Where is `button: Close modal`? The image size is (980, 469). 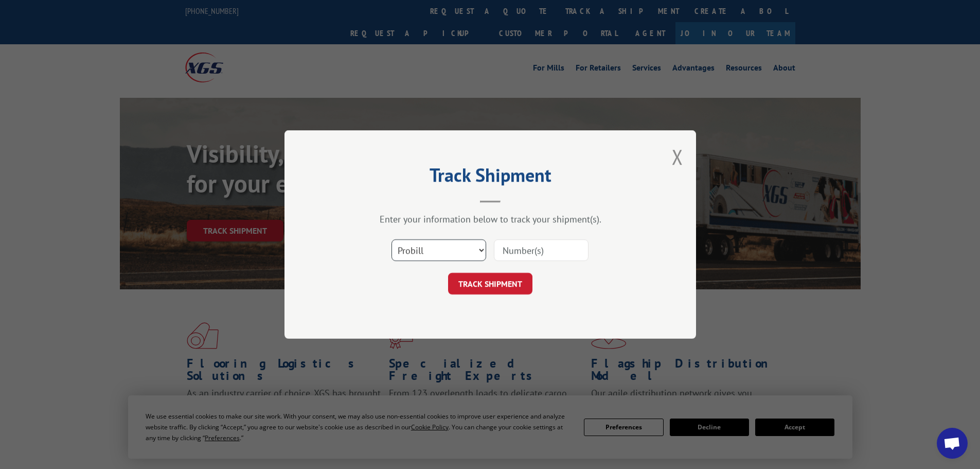
button: Close modal is located at coordinates (677, 157).